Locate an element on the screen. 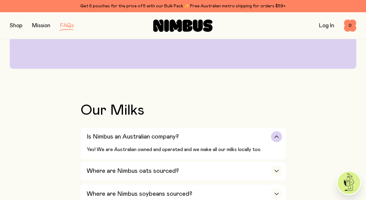  div: Get 6 pouches for the price of 5 with our Bulk Pack ✨ Free Australian metro shipping for orders $59+ is located at coordinates (183, 6).